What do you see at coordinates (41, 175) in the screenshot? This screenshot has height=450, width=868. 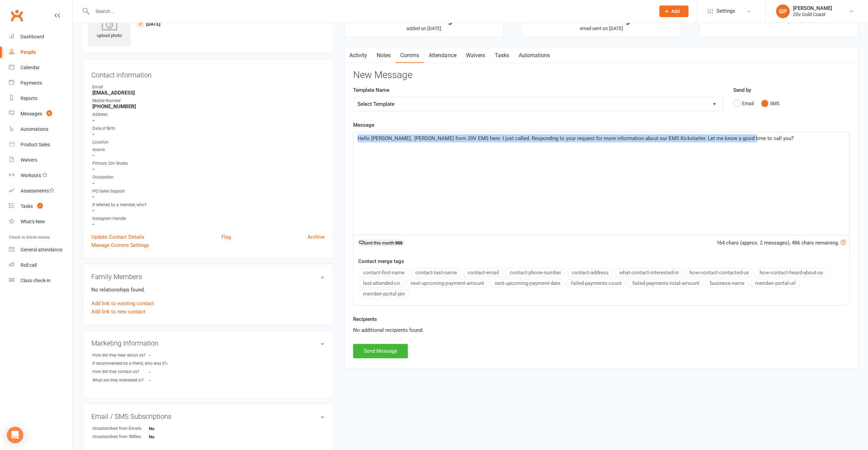 I see `a: Workouts` at bounding box center [41, 175].